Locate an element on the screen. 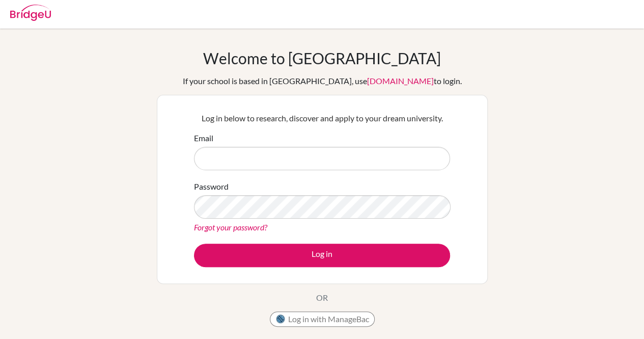 This screenshot has height=339, width=644. label: Email is located at coordinates (204, 138).